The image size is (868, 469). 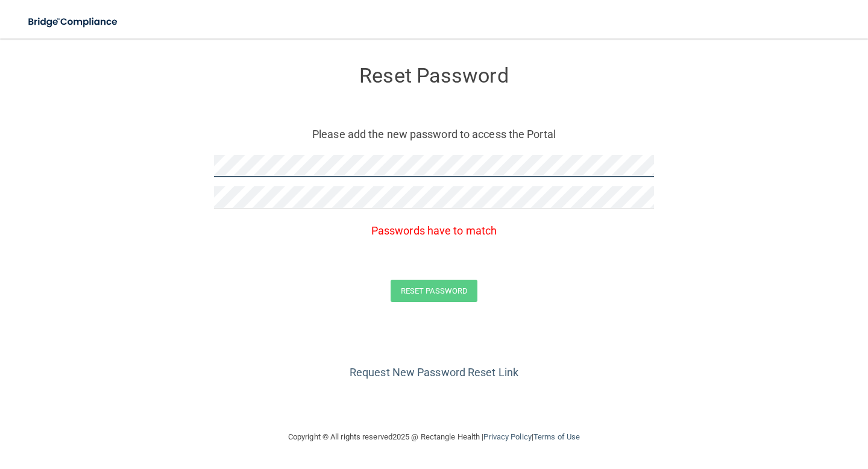 What do you see at coordinates (434, 134) in the screenshot?
I see `p: Please add the new password to access the Portal` at bounding box center [434, 134].